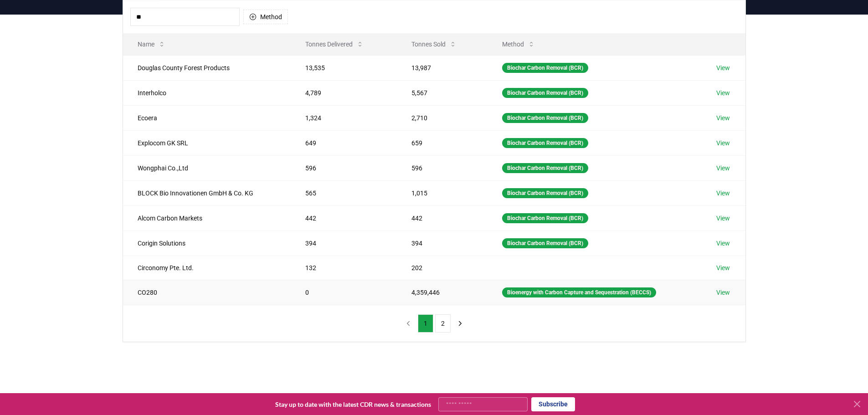 Image resolution: width=868 pixels, height=415 pixels. Describe the element at coordinates (344, 117) in the screenshot. I see `td: 1,324` at that location.